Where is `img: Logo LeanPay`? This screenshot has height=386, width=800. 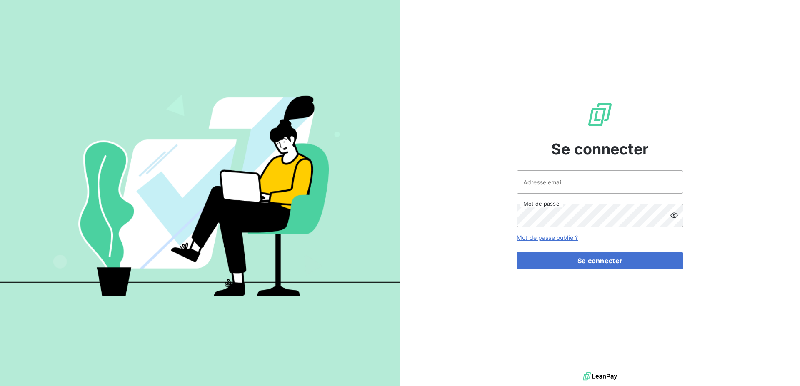
img: Logo LeanPay is located at coordinates (600, 115).